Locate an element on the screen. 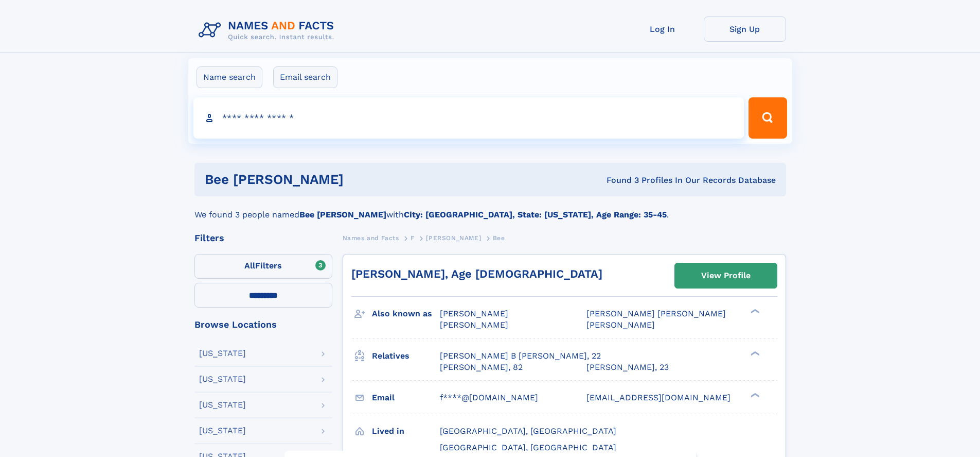  div: Browse Locations is located at coordinates (263, 325).